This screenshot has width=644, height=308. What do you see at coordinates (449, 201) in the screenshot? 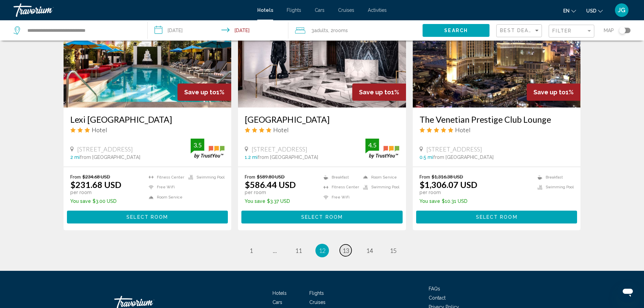
I see `p: $10.31 USD` at bounding box center [449, 201].